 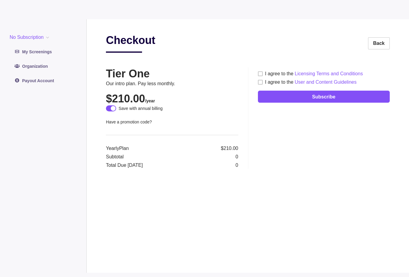 What do you see at coordinates (326, 82) in the screenshot?
I see `a: User and Content Guidelines` at bounding box center [326, 82].